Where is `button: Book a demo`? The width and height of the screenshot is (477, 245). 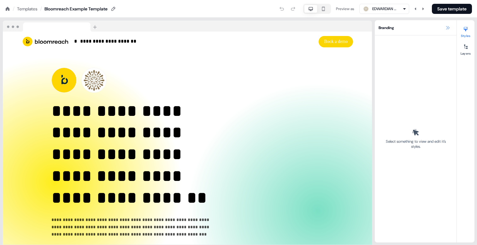
button: Book a demo is located at coordinates (336, 42).